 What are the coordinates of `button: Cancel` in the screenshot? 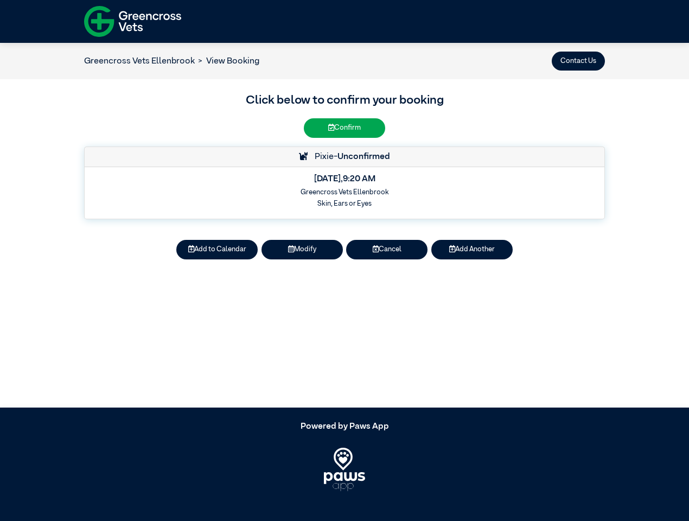 It's located at (387, 249).